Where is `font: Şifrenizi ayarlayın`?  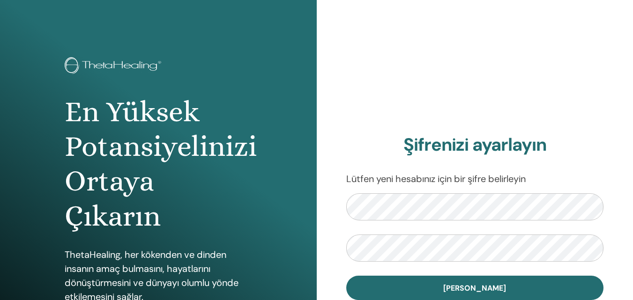 font: Şifrenizi ayarlayın is located at coordinates (475, 145).